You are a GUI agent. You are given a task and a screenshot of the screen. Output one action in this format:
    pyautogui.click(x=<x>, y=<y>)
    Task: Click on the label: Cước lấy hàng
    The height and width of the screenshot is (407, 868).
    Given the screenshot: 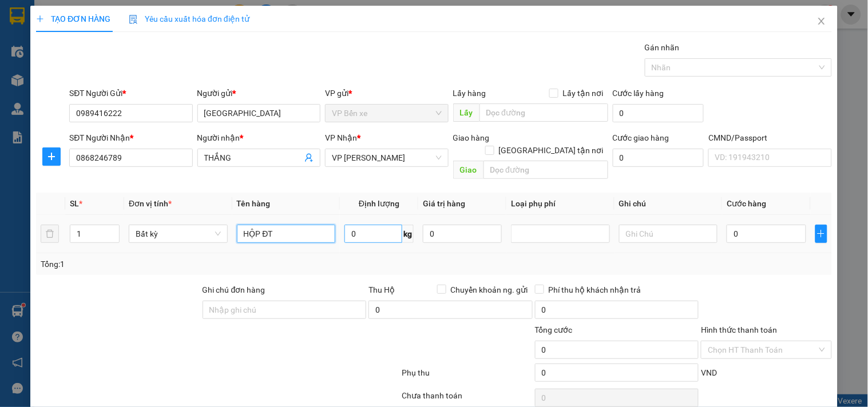 What is the action you would take?
    pyautogui.click(x=638, y=93)
    